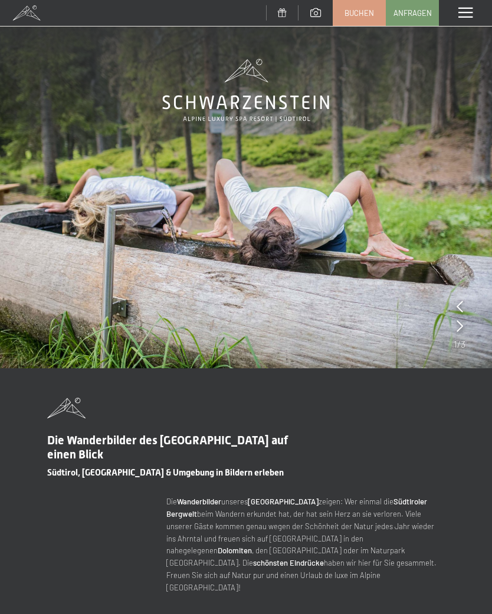  I want to click on strong: Wanderbilder, so click(199, 502).